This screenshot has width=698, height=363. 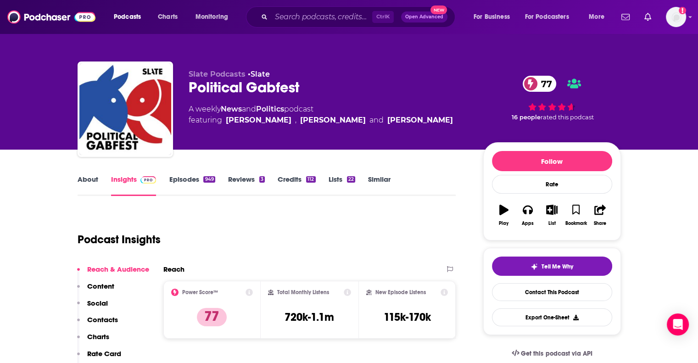 I want to click on img: User Profile, so click(x=676, y=17).